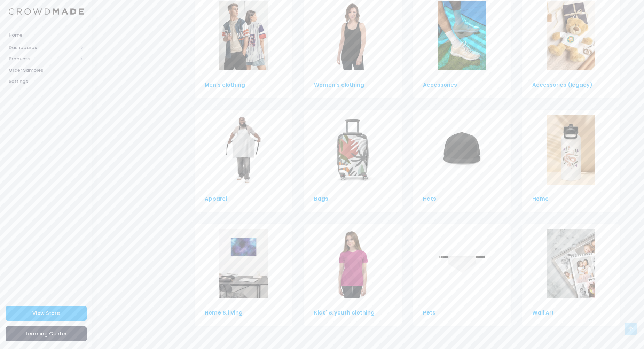 The height and width of the screenshot is (349, 644). What do you see at coordinates (46, 333) in the screenshot?
I see `a: Learning Center` at bounding box center [46, 333].